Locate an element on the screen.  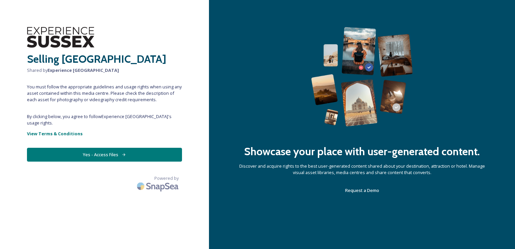
span: Discover and acquire rights to the best user-generated content shared about your destination, att... is located at coordinates (362, 169).